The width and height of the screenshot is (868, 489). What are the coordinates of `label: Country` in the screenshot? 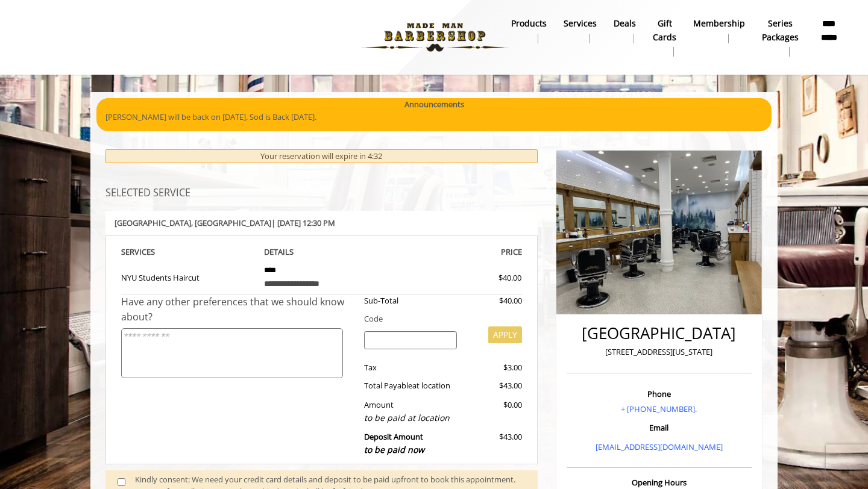 It's located at (26, 207).